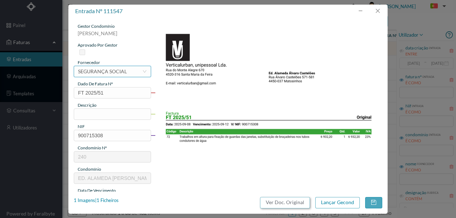 The width and height of the screenshot is (456, 218). I want to click on span: gestor condomínio, so click(96, 26).